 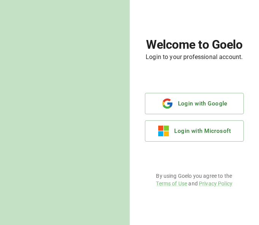 What do you see at coordinates (194, 44) in the screenshot?
I see `h1: Welcome to Goelo` at bounding box center [194, 44].